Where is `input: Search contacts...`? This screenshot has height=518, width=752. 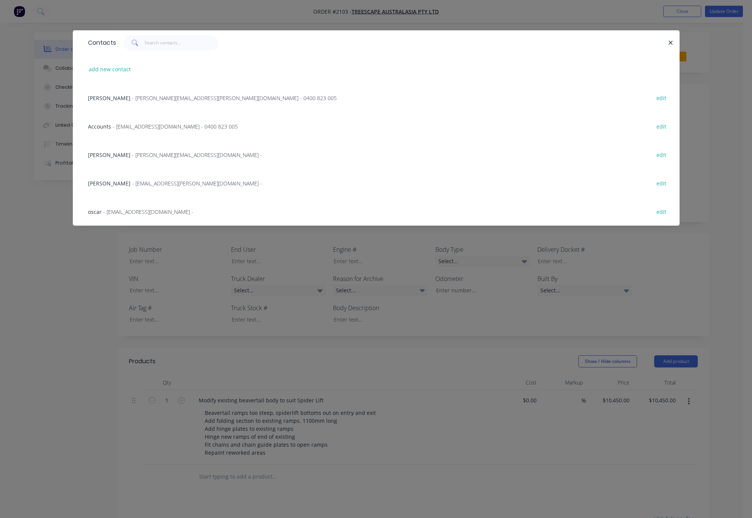
input: Search contacts... is located at coordinates (181, 43).